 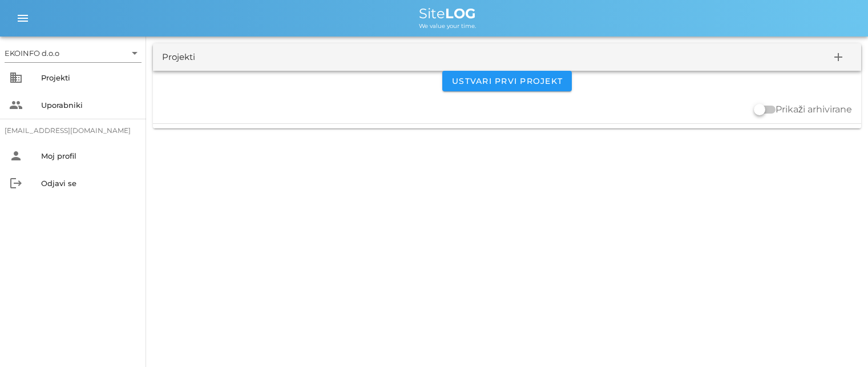 What do you see at coordinates (839, 57) in the screenshot?
I see `i: add` at bounding box center [839, 57].